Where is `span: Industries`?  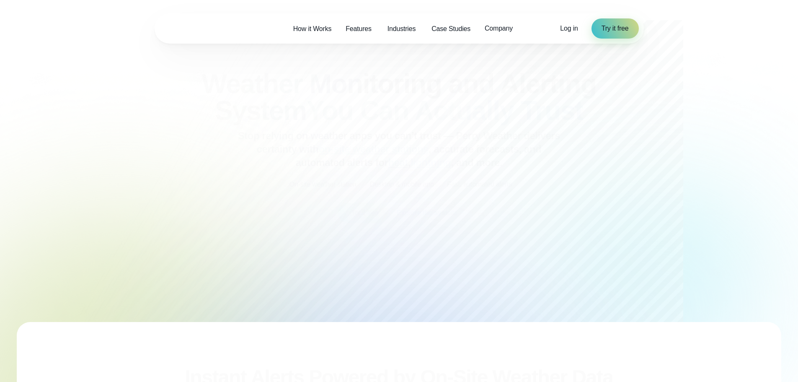
span: Industries is located at coordinates (401, 29).